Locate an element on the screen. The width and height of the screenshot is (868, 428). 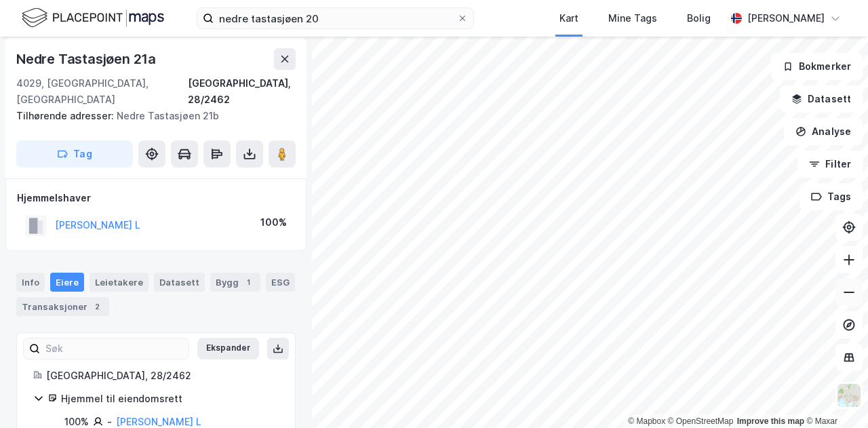
button: Bokmerker is located at coordinates (816, 66).